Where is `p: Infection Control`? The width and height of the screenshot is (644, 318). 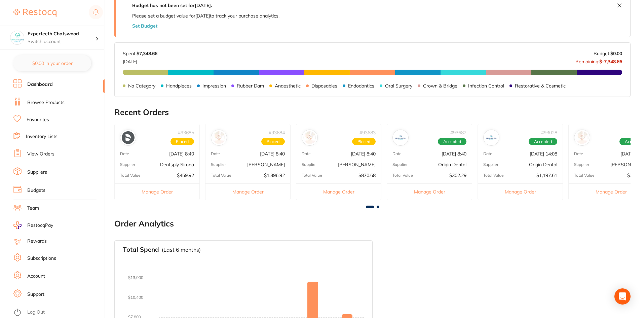
p: Infection Control is located at coordinates (486, 86).